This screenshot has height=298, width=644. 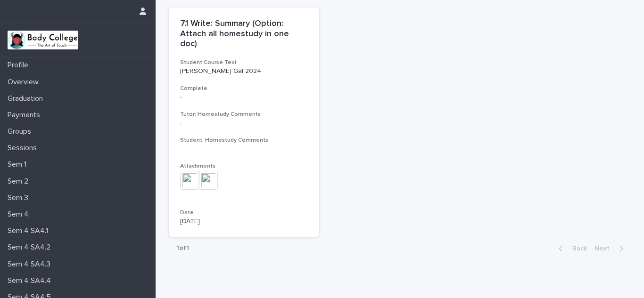 I want to click on h3: Complete, so click(x=243, y=89).